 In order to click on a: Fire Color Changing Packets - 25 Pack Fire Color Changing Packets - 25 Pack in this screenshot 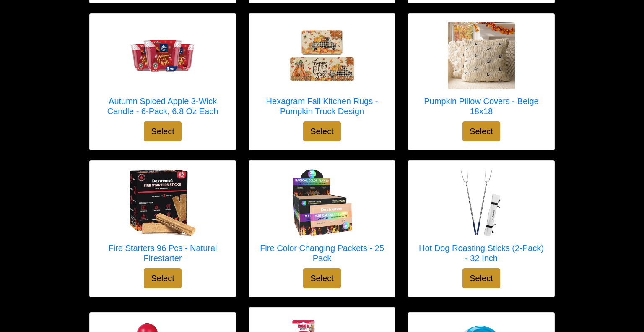, I will do `click(322, 219)`.